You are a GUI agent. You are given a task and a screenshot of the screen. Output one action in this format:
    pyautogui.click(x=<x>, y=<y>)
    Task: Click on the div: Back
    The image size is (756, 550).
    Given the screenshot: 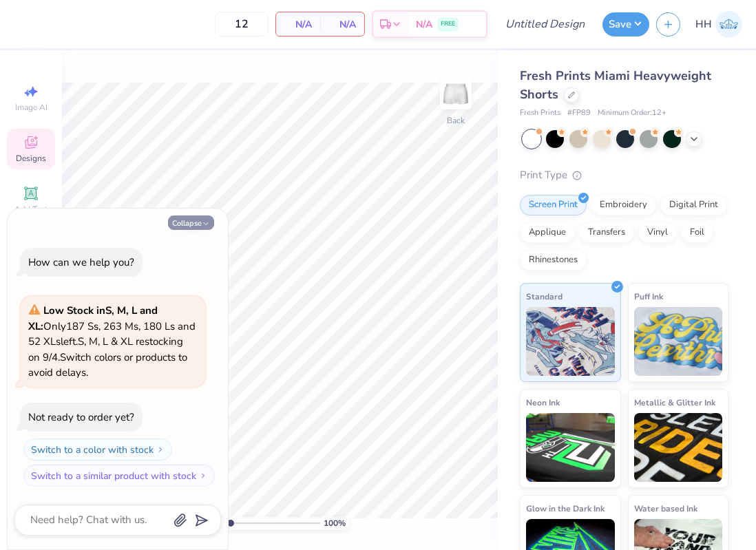 What is the action you would take?
    pyautogui.click(x=456, y=121)
    